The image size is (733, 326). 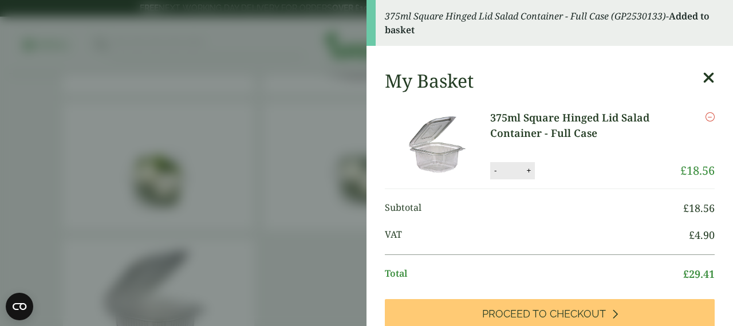 I want to click on a: 375ml Square Hinged Lid Salad Container - Full Case, so click(x=585, y=125).